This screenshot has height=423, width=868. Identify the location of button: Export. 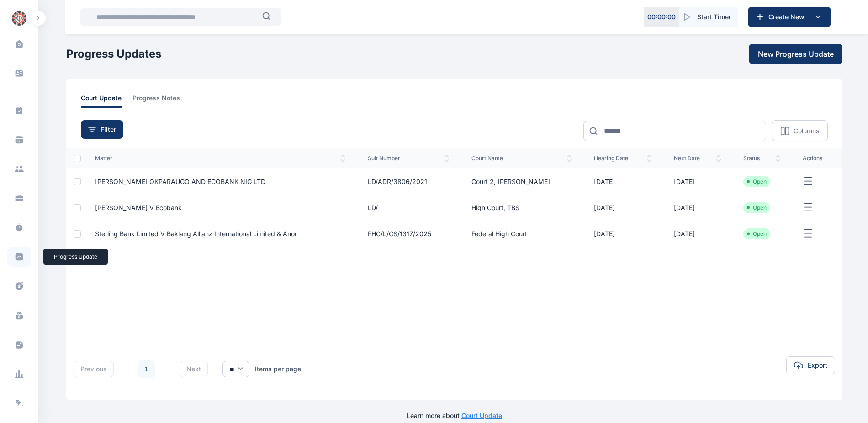
(811, 365).